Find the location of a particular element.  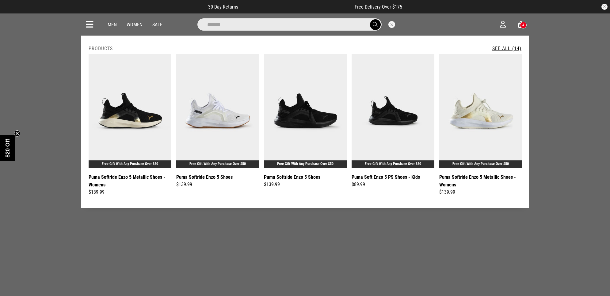

a: Sale is located at coordinates (157, 25).